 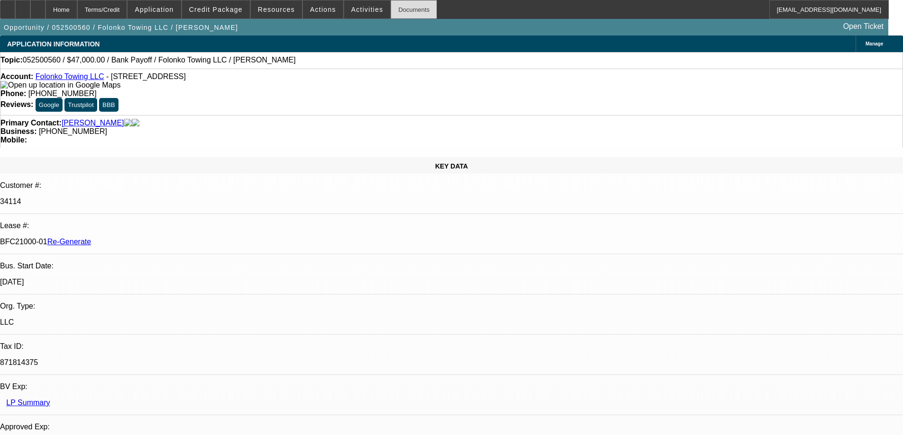 I want to click on span: Activities, so click(x=367, y=9).